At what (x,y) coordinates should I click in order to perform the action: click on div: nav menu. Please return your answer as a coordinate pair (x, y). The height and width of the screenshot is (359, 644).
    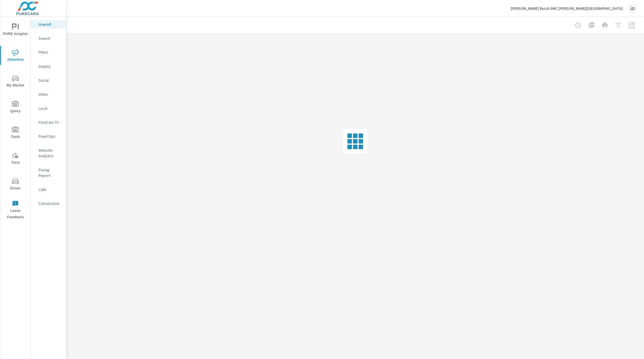
    Looking at the image, I should click on (15, 120).